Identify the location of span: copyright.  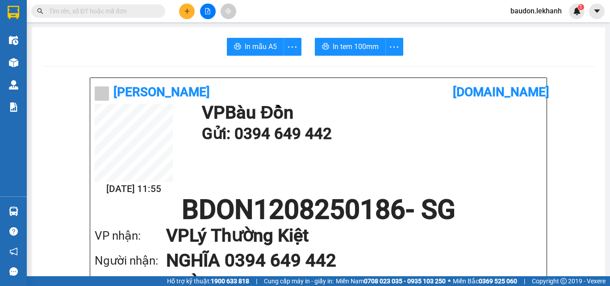
(563, 282).